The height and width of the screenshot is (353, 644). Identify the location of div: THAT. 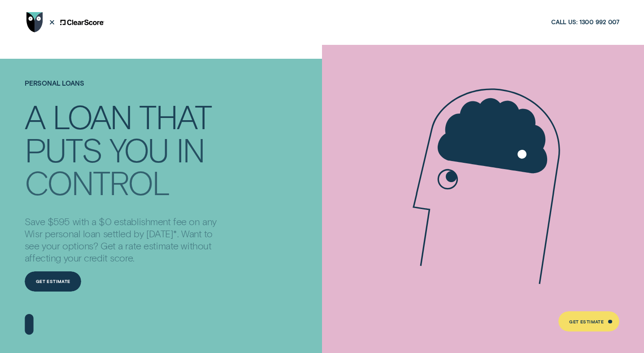
(175, 116).